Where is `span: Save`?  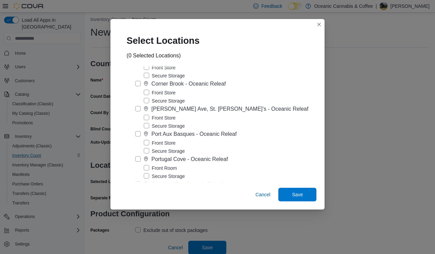 span: Save is located at coordinates (298, 195).